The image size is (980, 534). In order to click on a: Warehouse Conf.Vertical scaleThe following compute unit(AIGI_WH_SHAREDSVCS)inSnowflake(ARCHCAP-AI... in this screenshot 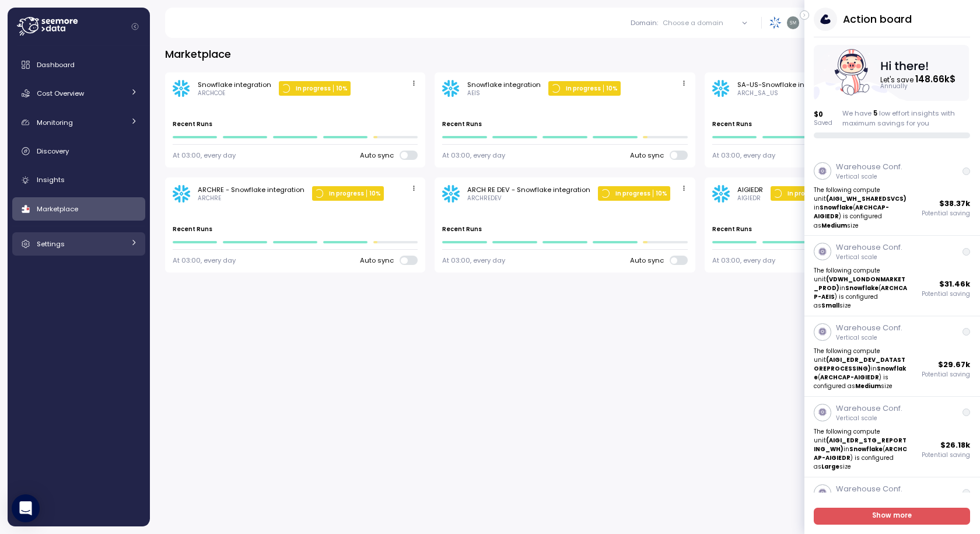, I will do `click(892, 195)`.